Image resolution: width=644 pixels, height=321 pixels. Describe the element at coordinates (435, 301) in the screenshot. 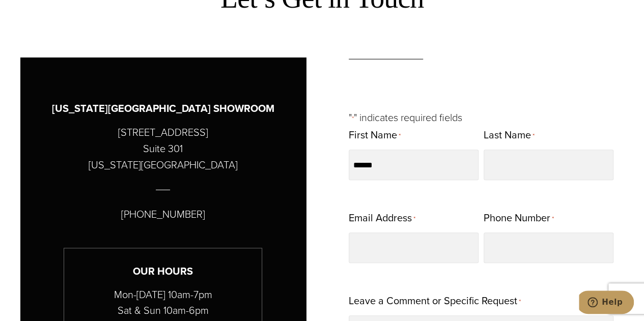

I see `label: Leave a Comment or Specific Request` at that location.